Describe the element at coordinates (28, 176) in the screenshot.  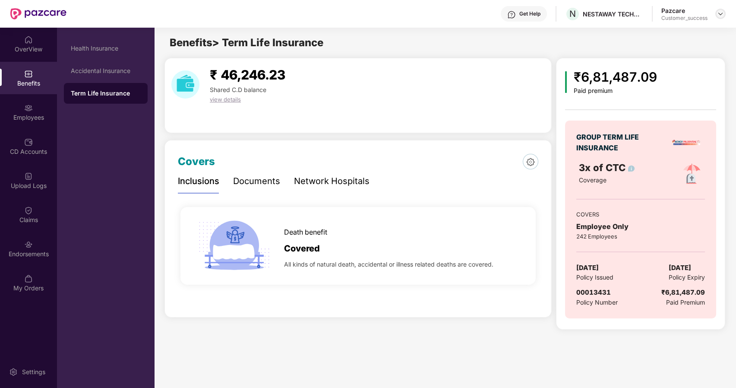
I see `img: svg+xml;base64,PHN2ZyBpZD0iVXBsb2FkX0xvZ3MiIGRhdGEtbmFtZT0iVXBsb2FkIExvZ3MiIHhtbG5zPSJodHRwOi8vd3...` at that location.